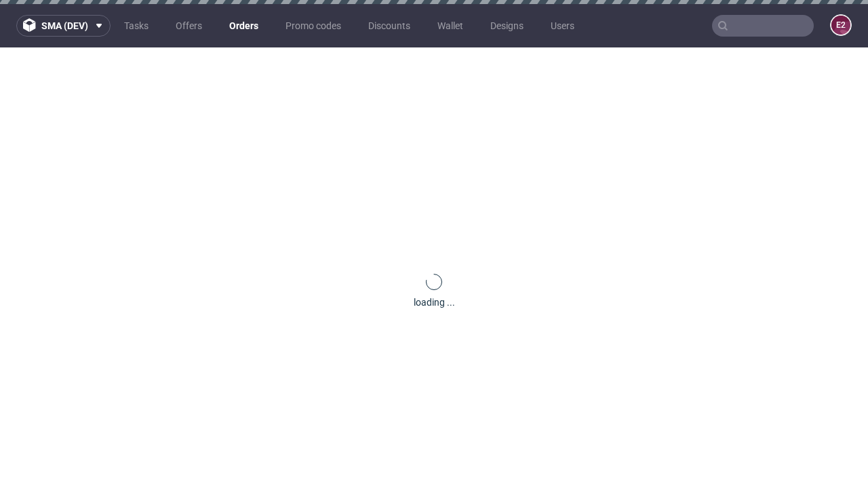 This screenshot has height=488, width=868. What do you see at coordinates (314, 26) in the screenshot?
I see `a: Promo codes` at bounding box center [314, 26].